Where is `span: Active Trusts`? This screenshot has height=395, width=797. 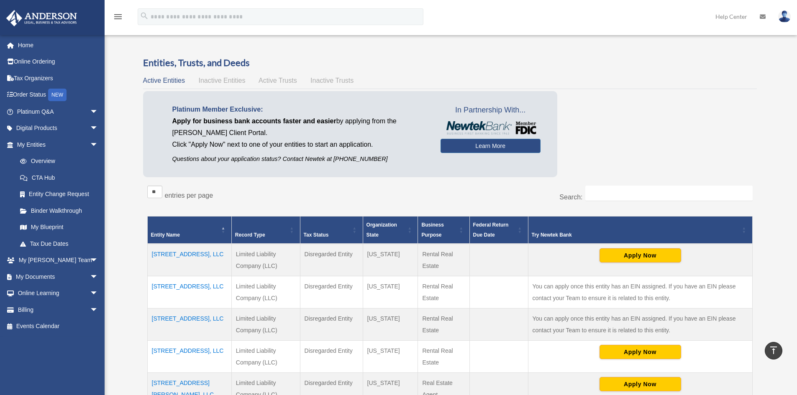 span: Active Trusts is located at coordinates (278, 80).